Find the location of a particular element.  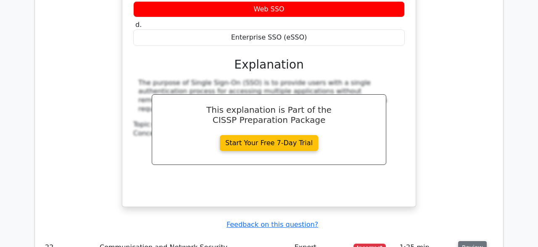

u: Feedback on this question? is located at coordinates (272, 224).